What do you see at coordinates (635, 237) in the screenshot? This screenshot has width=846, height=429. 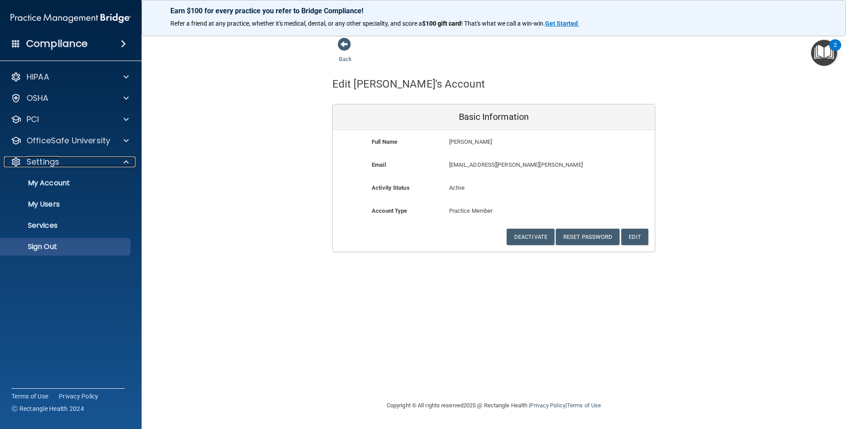 I see `button: Edit` at bounding box center [635, 237].